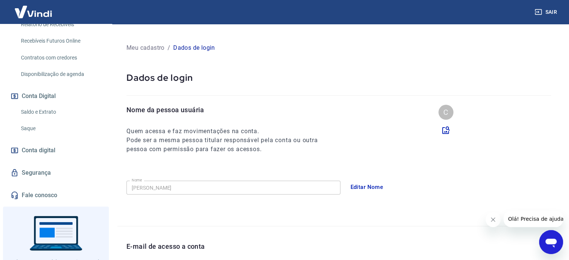 The image size is (569, 260). What do you see at coordinates (56, 96) in the screenshot?
I see `button: Conta Digital` at bounding box center [56, 96].